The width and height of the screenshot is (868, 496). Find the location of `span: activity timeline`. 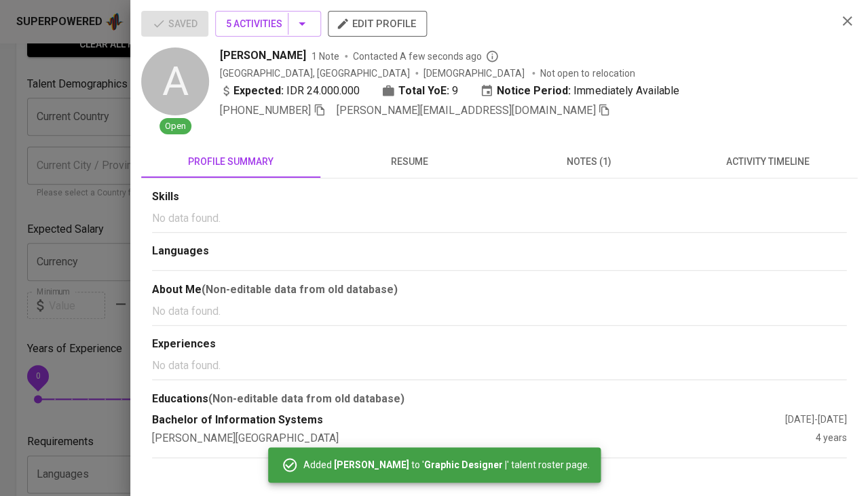

span: activity timeline is located at coordinates (767, 161).